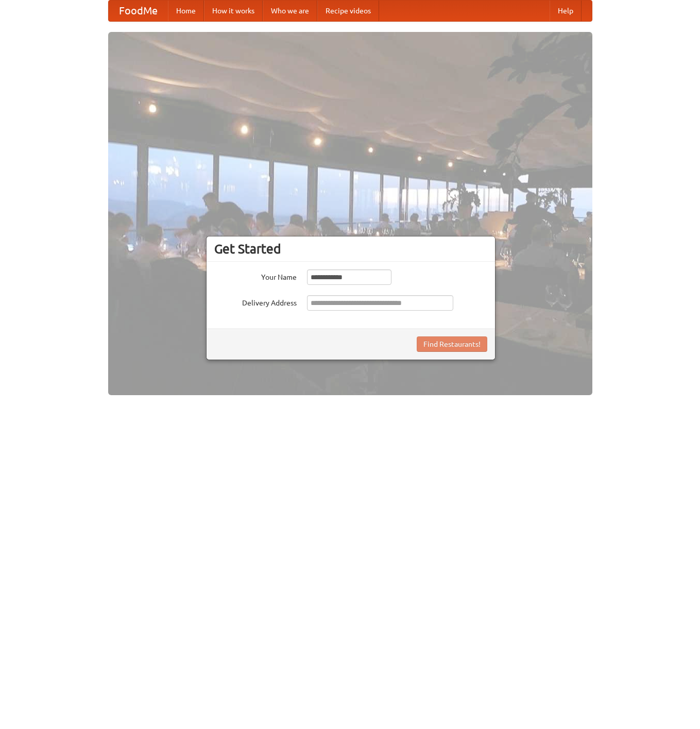 The height and width of the screenshot is (729, 700). What do you see at coordinates (351, 249) in the screenshot?
I see `h3: Get Started` at bounding box center [351, 249].